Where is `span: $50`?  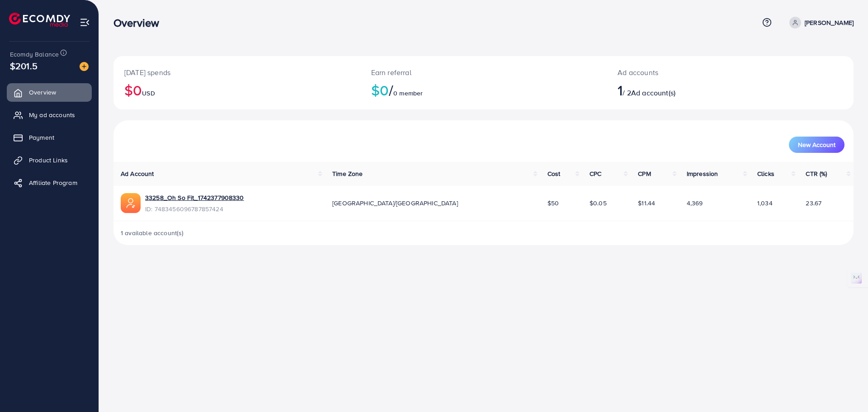 span: $50 is located at coordinates (553, 203).